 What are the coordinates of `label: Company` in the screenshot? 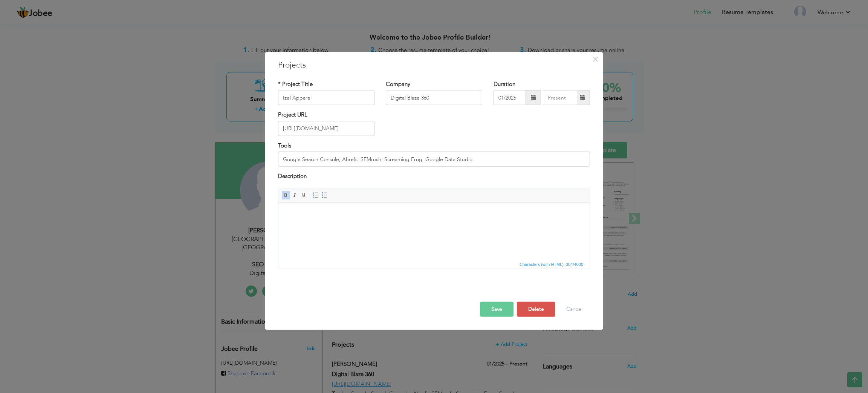 It's located at (398, 84).